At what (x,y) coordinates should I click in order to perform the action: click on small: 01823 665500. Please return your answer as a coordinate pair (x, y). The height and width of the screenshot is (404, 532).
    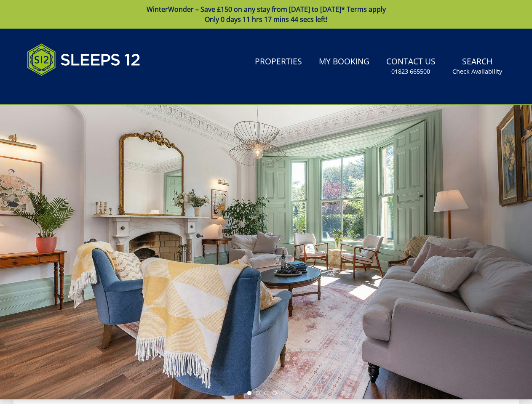
    Looking at the image, I should click on (410, 72).